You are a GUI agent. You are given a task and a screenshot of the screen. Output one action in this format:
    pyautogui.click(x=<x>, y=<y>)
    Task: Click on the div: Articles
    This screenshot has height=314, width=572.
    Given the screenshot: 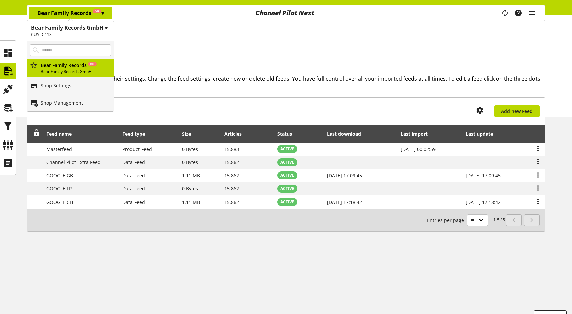 What is the action you would take?
    pyautogui.click(x=237, y=134)
    